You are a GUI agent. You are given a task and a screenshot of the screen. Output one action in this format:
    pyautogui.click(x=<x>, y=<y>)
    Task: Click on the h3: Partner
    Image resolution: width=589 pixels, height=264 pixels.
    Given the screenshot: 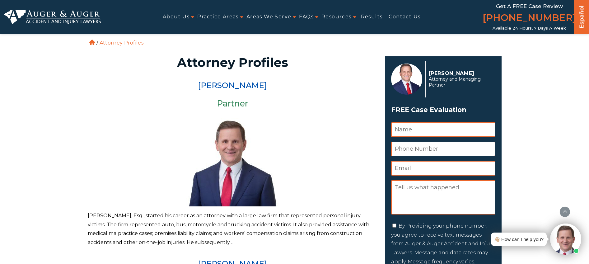 What is the action you would take?
    pyautogui.click(x=232, y=104)
    